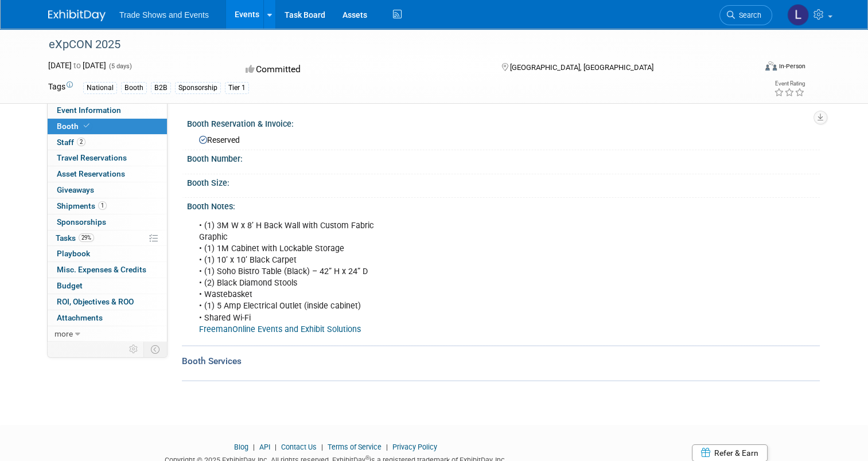 The image size is (868, 461). Describe the element at coordinates (77, 65) in the screenshot. I see `span: to` at that location.